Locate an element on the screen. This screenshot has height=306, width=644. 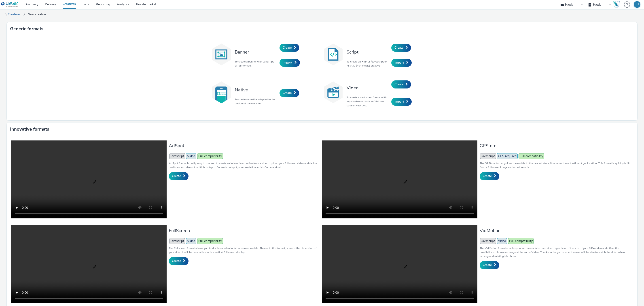
img: Hawk Academy is located at coordinates (617, 4).